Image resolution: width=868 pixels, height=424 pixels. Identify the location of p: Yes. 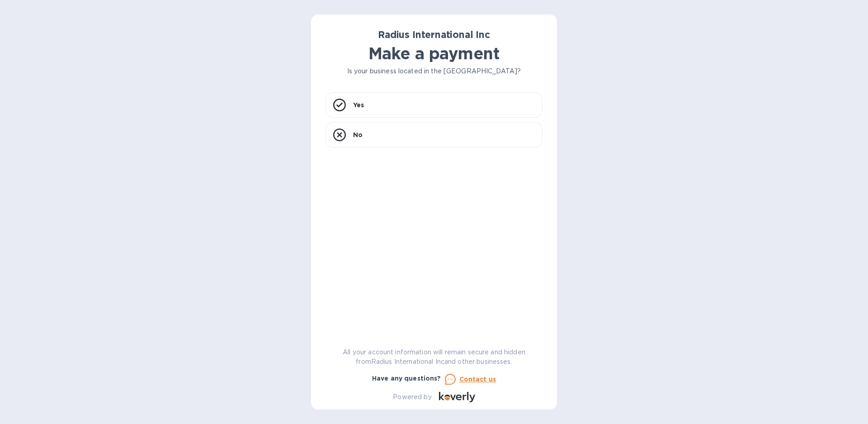
(359, 105).